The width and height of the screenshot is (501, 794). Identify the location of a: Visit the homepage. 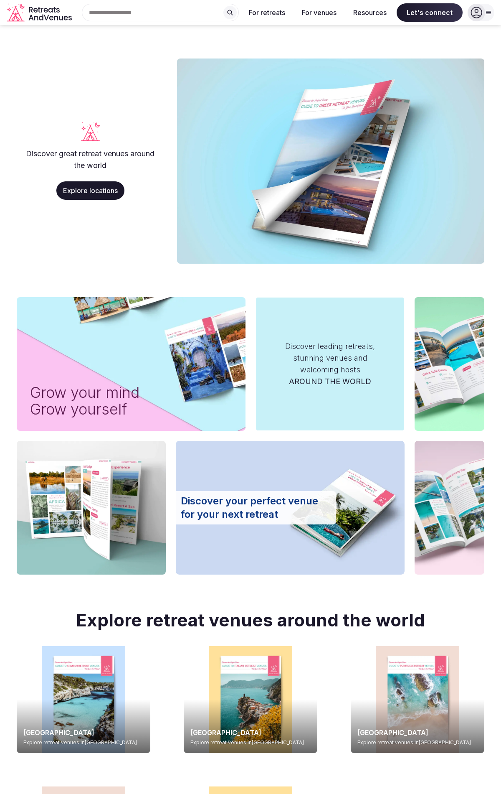
(40, 13).